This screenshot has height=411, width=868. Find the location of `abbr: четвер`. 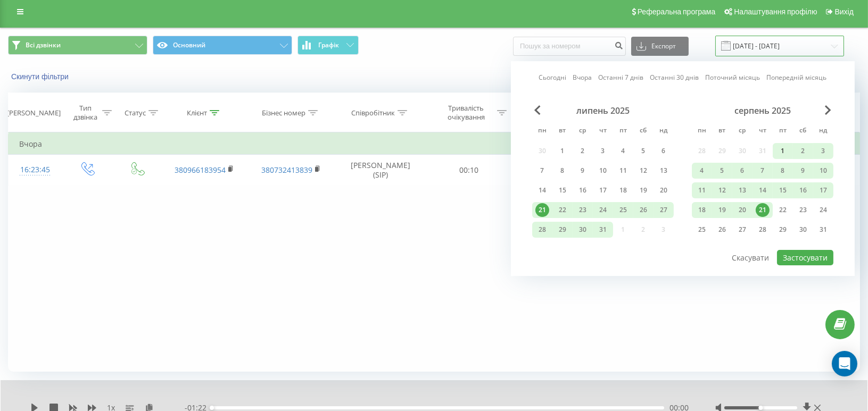

abbr: четвер is located at coordinates (763, 131).